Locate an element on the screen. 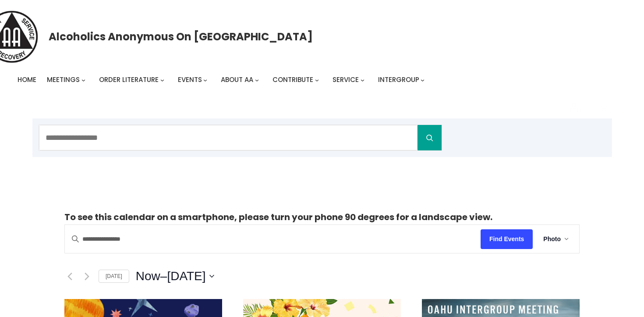  span: Meetings is located at coordinates (63, 79).